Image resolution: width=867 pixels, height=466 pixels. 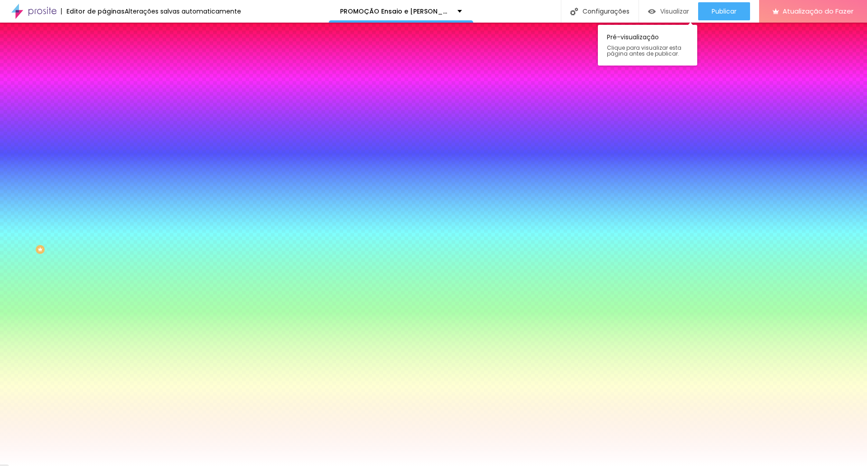 What do you see at coordinates (644, 51) in the screenshot?
I see `font: Clique para visualizar esta página antes de publicar.` at bounding box center [644, 51].